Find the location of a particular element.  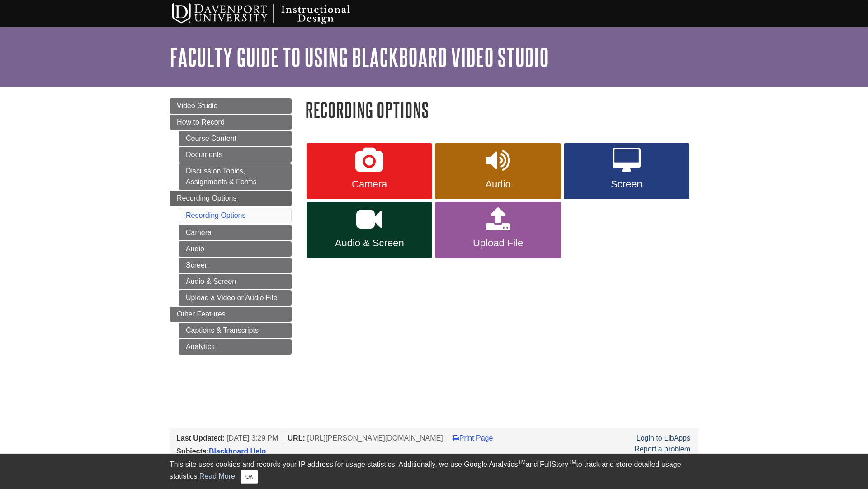

a: Other Features is located at coordinates (230, 314).